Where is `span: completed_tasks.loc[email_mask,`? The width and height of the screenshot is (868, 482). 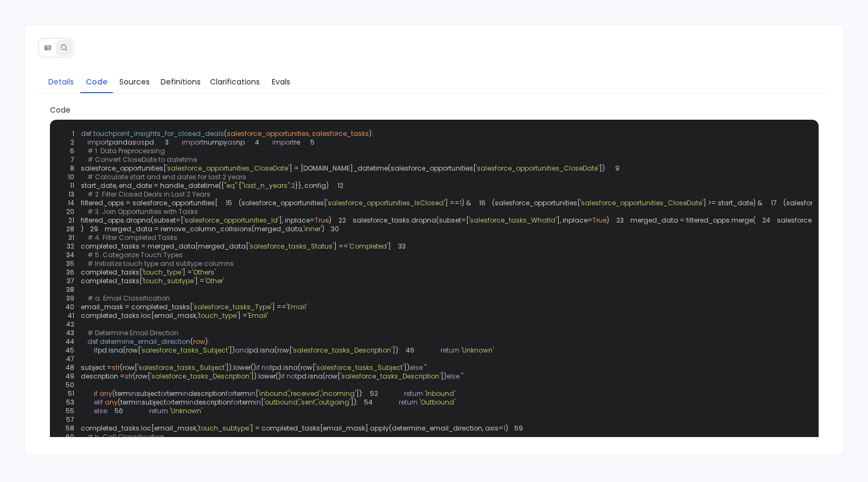 span: completed_tasks.loc[email_mask, is located at coordinates (139, 315).